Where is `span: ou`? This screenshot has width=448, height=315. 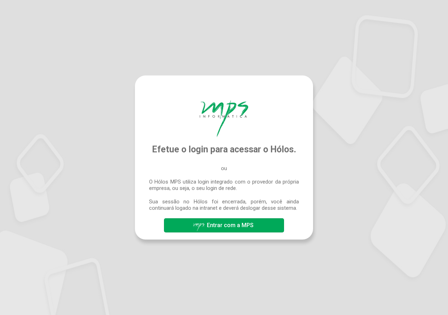 span: ou is located at coordinates (224, 168).